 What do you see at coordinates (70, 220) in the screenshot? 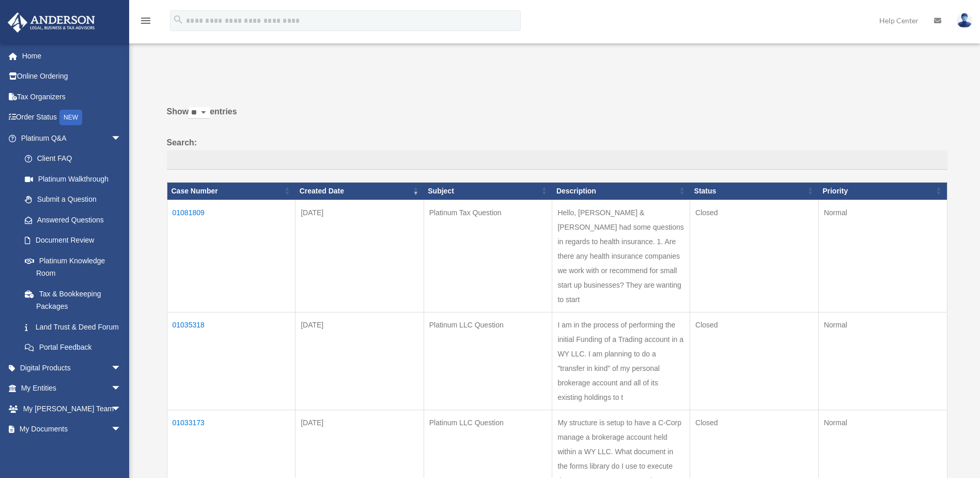
I see `a: Answered Questions` at bounding box center [70, 220].